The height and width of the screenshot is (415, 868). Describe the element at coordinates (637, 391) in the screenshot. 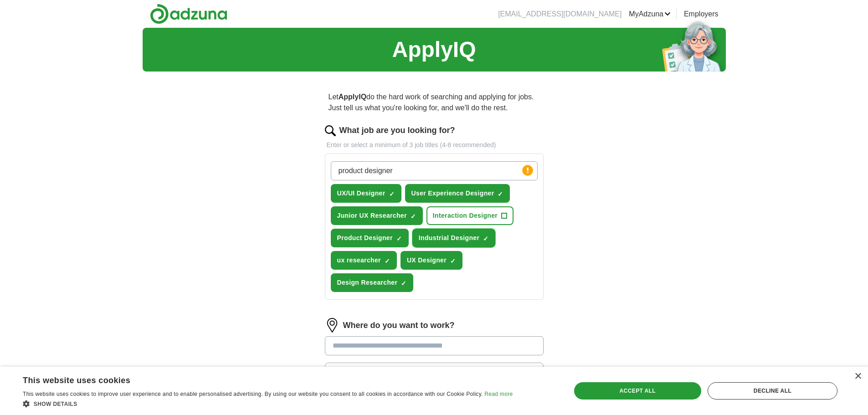

I see `div: Accept all` at that location.